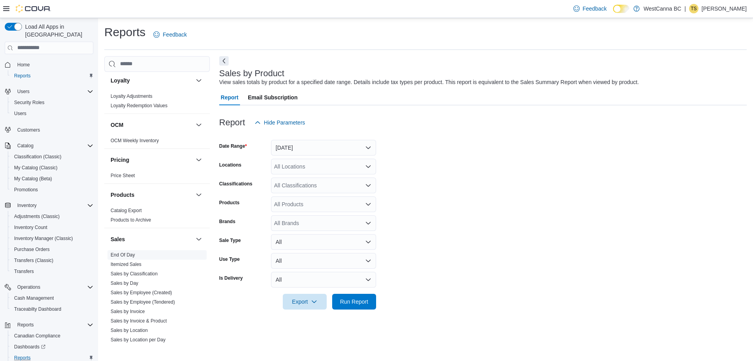 Image resolution: width=753 pixels, height=361 pixels. Describe the element at coordinates (157, 102) in the screenshot. I see `div: Loyalty` at that location.